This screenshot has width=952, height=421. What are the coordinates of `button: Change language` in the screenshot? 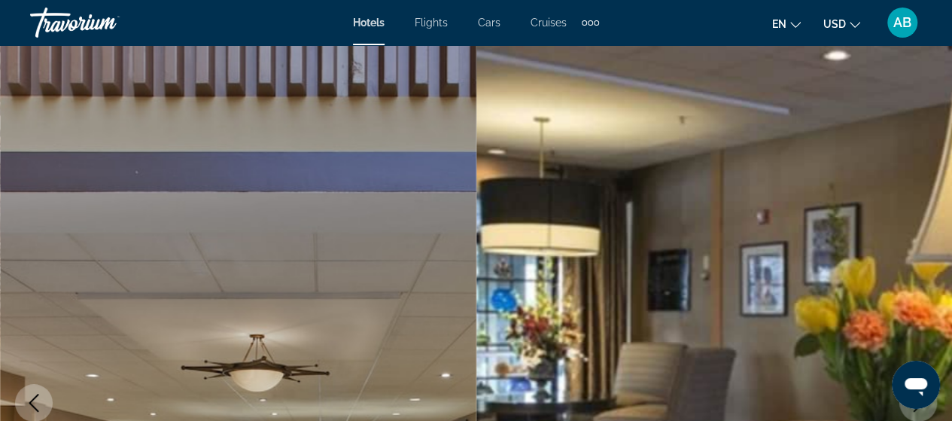 It's located at (786, 23).